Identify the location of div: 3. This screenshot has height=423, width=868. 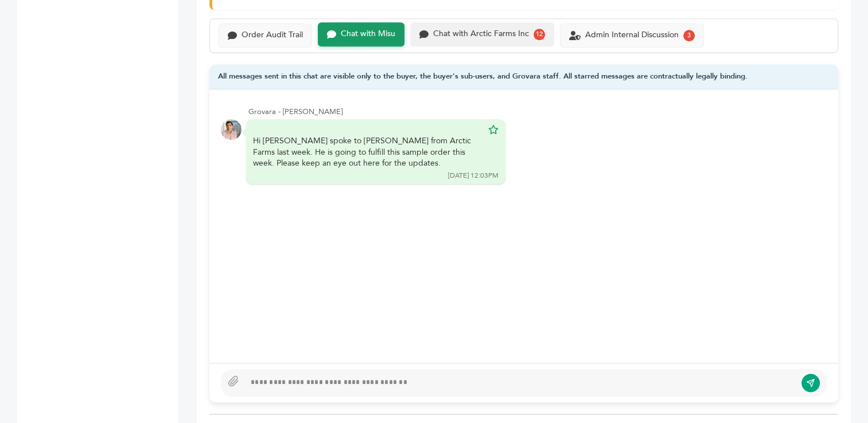
(688, 36).